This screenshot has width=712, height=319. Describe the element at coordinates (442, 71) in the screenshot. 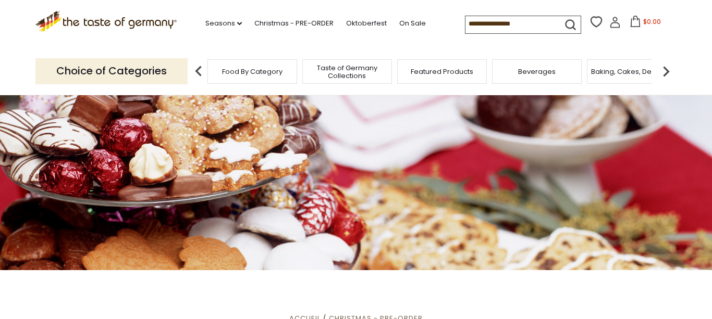

I see `a: Featured Products` at that location.